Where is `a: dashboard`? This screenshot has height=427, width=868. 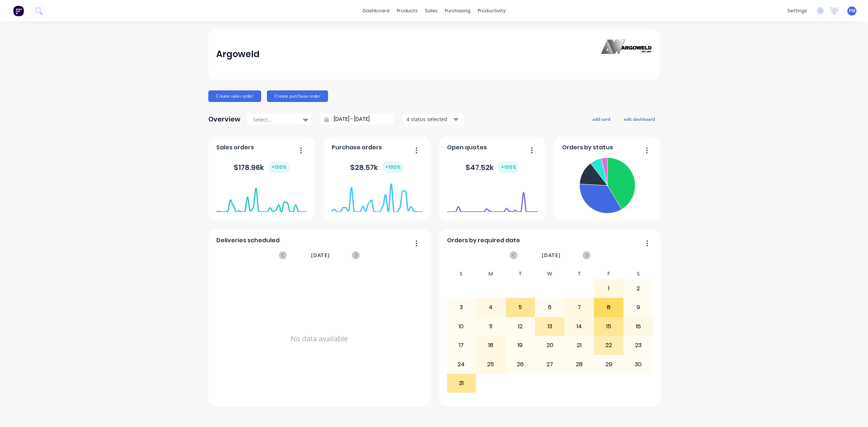
a: dashboard is located at coordinates (376, 11).